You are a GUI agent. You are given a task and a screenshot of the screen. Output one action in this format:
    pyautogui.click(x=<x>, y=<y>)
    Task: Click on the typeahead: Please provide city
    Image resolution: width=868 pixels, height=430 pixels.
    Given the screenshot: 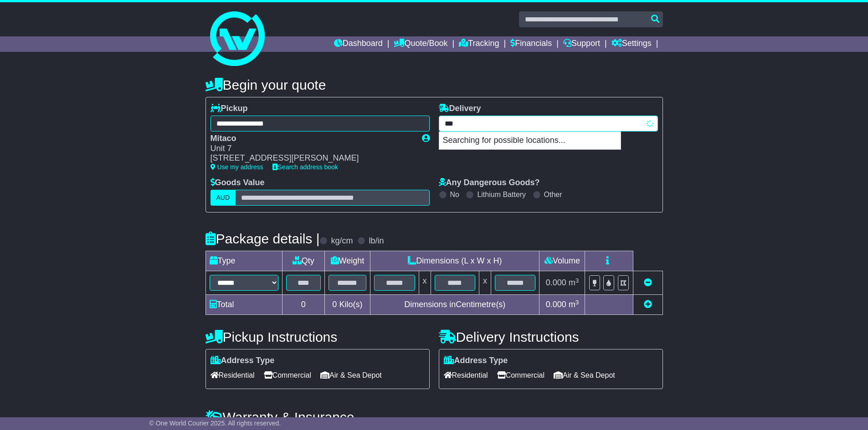 What is the action you would take?
    pyautogui.click(x=548, y=123)
    